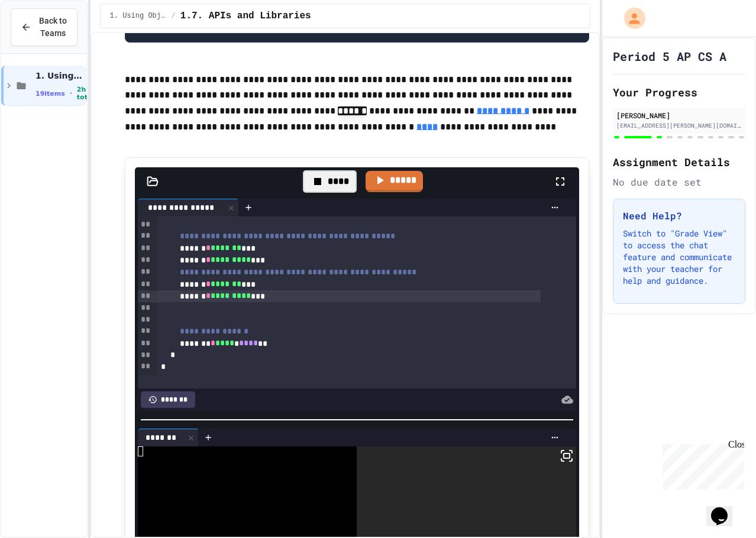 The width and height of the screenshot is (756, 538). Describe the element at coordinates (50, 94) in the screenshot. I see `span: 19 items` at that location.